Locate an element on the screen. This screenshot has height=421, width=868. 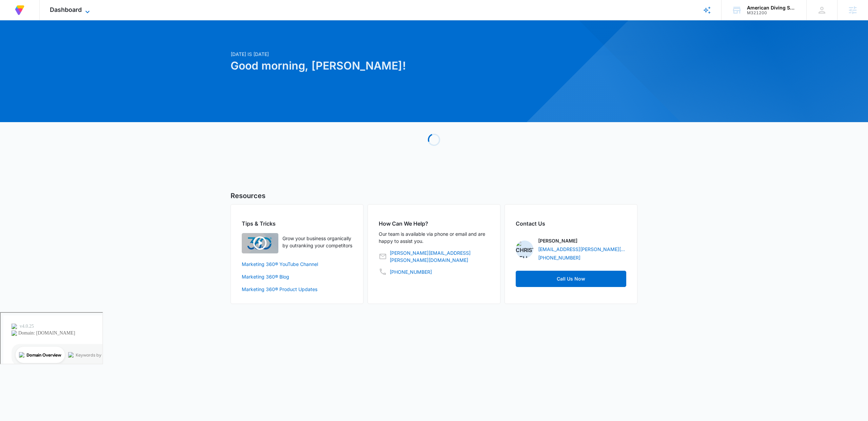
div: Domain Overview is located at coordinates (43, 42).